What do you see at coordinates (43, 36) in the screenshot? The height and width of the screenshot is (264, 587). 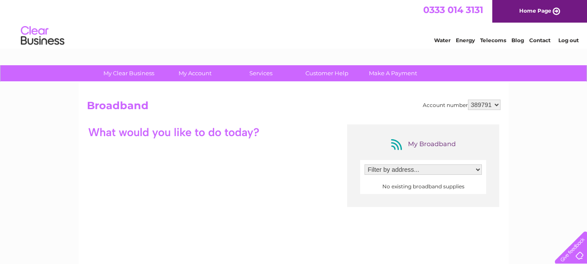 I see `img: logo.png` at bounding box center [43, 36].